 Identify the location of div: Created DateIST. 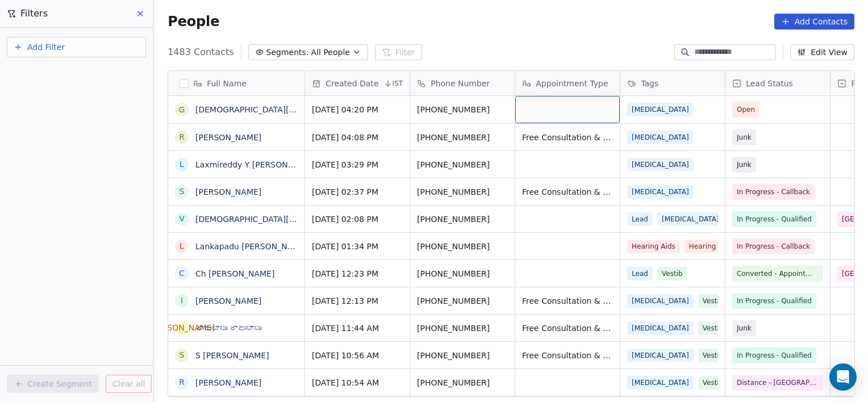
(358, 83).